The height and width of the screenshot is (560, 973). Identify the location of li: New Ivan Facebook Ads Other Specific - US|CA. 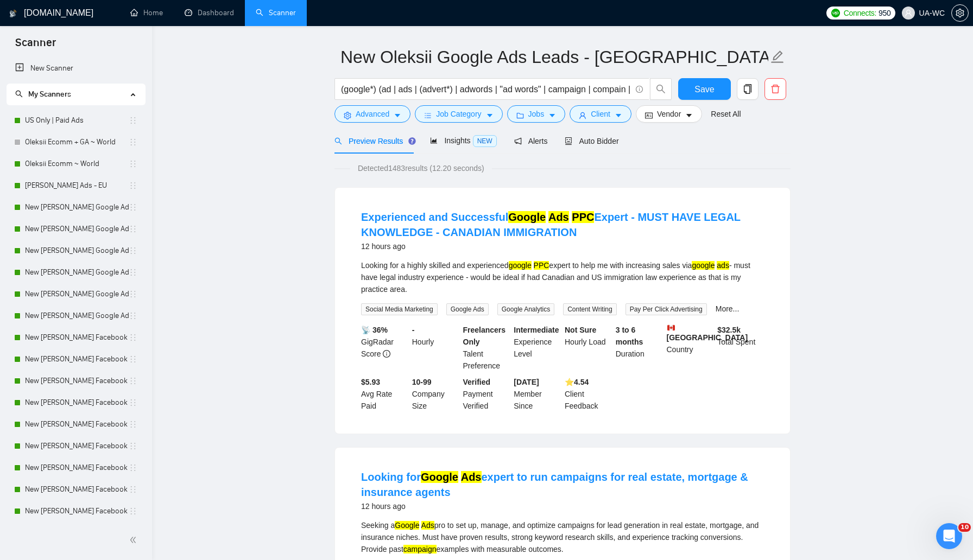
(75, 359).